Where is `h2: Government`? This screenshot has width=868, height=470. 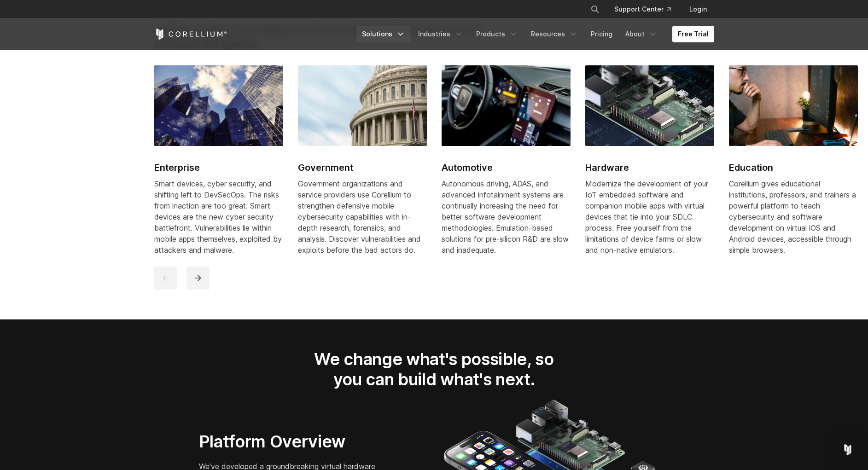
h2: Government is located at coordinates (363, 167).